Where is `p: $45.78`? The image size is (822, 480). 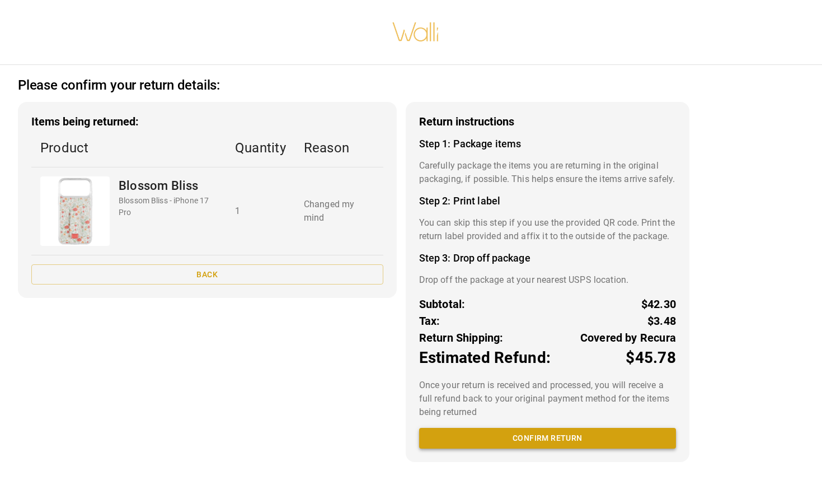
p: $45.78 is located at coordinates (651, 358).